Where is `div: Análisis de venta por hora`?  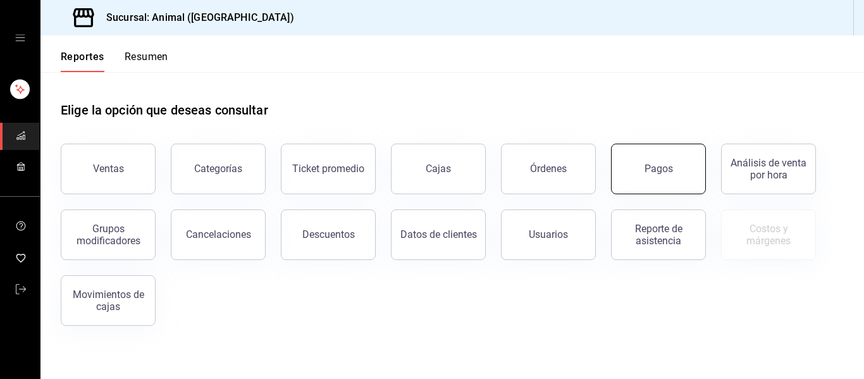 div: Análisis de venta por hora is located at coordinates (769, 169).